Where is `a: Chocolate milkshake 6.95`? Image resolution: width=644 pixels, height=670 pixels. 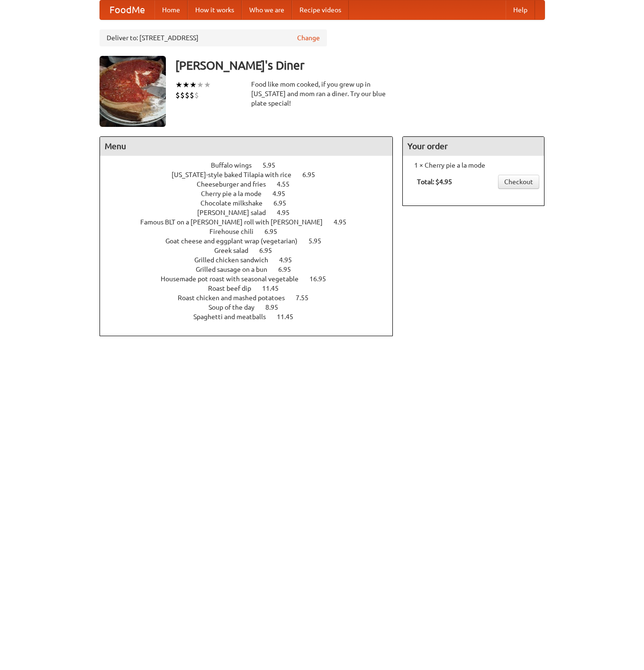
a: Chocolate milkshake 6.95 is located at coordinates (252, 203).